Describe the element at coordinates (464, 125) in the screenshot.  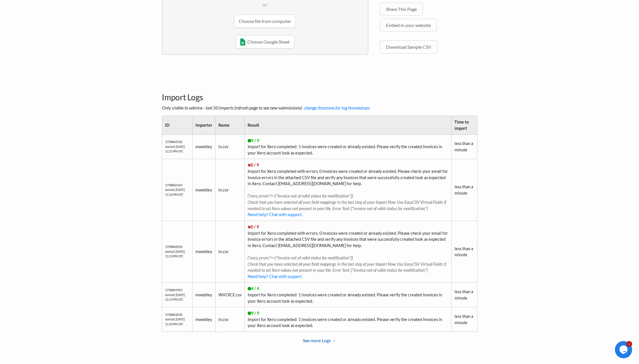
I see `th: Time to import` at that location.